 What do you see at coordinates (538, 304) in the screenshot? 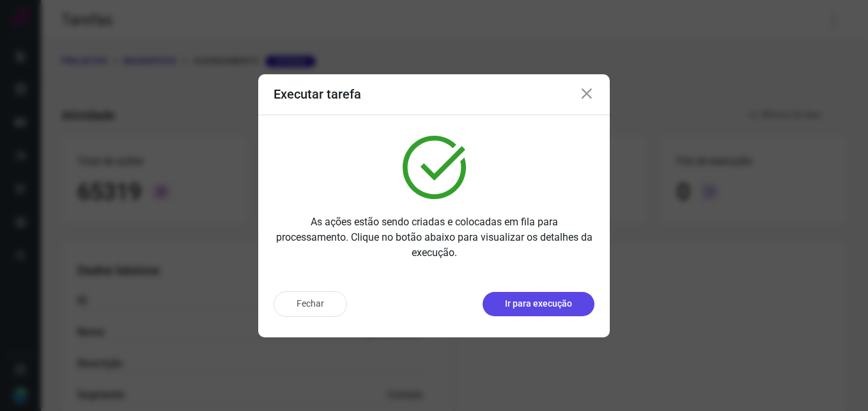
I see `button: Ir para execução` at bounding box center [538, 304].